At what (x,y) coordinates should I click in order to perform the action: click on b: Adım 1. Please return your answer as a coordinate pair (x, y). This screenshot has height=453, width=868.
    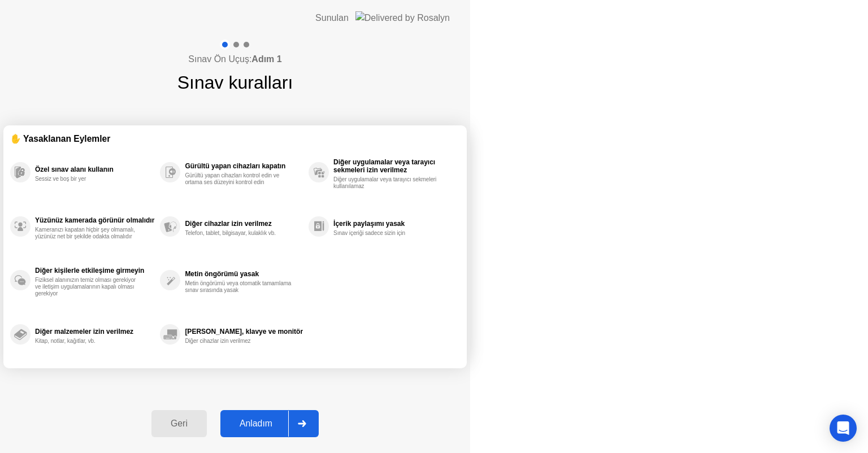
    Looking at the image, I should click on (266, 59).